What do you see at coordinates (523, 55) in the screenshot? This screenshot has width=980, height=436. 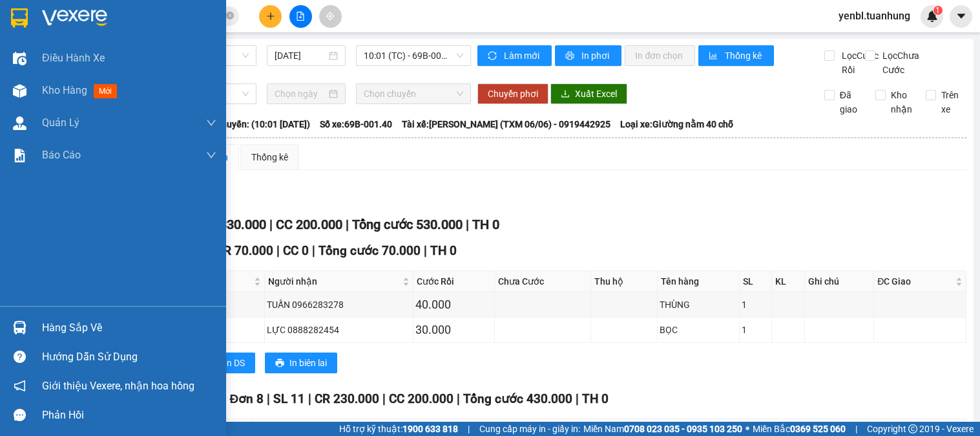 I see `span: Làm mới` at bounding box center [523, 55].